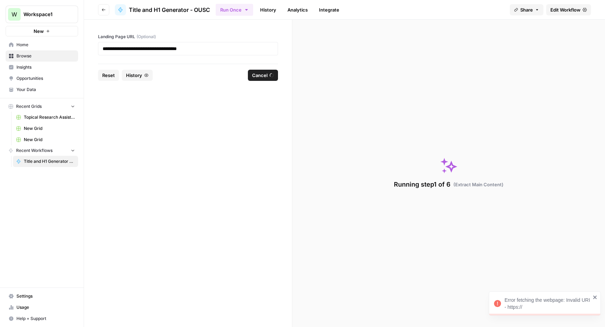 This screenshot has height=327, width=605. What do you see at coordinates (548, 304) in the screenshot?
I see `div: Error fetching the webpage: Invalid URI - https://` at bounding box center [548, 304].